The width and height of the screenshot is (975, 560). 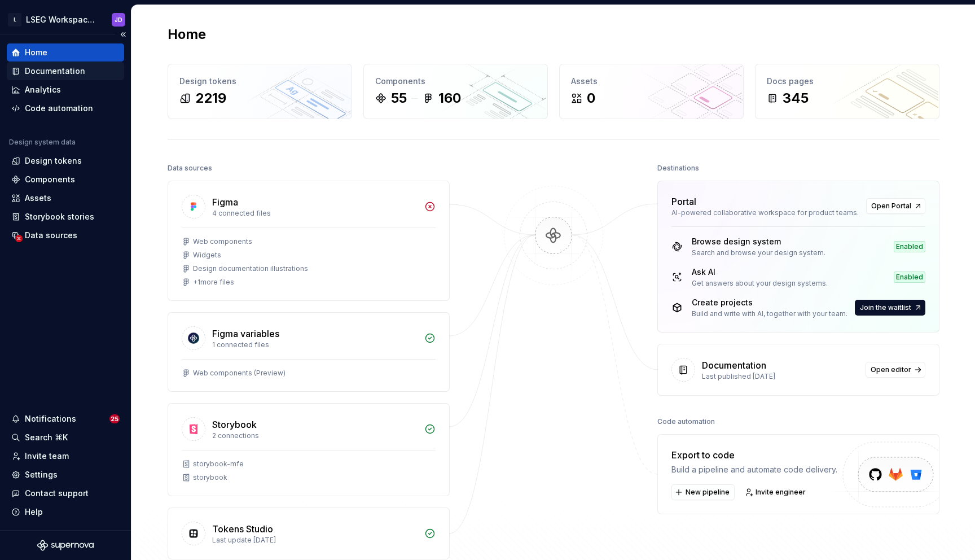 What do you see at coordinates (66, 437) in the screenshot?
I see `button: Search ⌘K` at bounding box center [66, 437].